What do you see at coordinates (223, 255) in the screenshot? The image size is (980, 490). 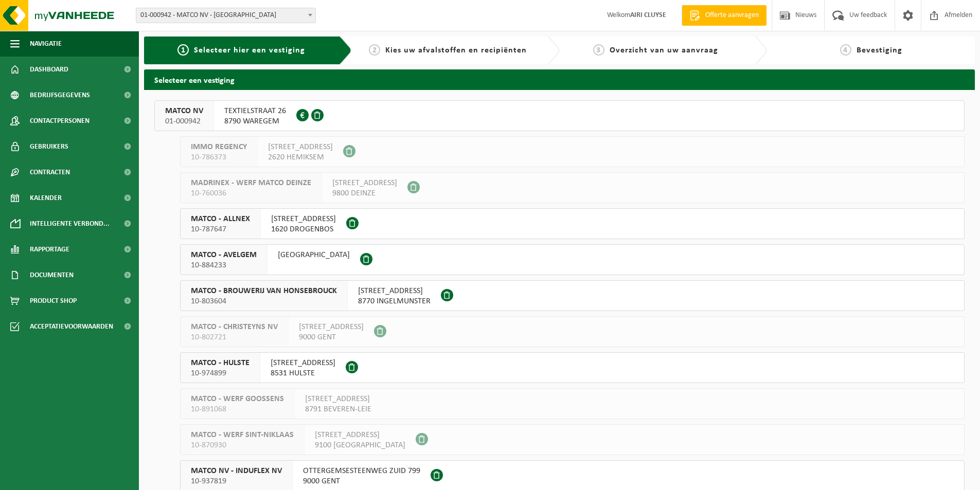 I see `span: MATCO - AVELGEM` at bounding box center [223, 255].